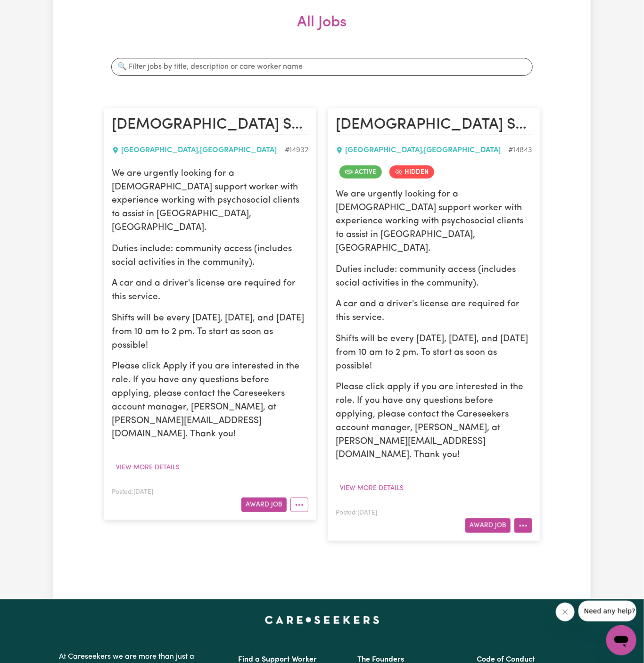  Describe the element at coordinates (520, 150) in the screenshot. I see `div: Job ID #14843` at that location.